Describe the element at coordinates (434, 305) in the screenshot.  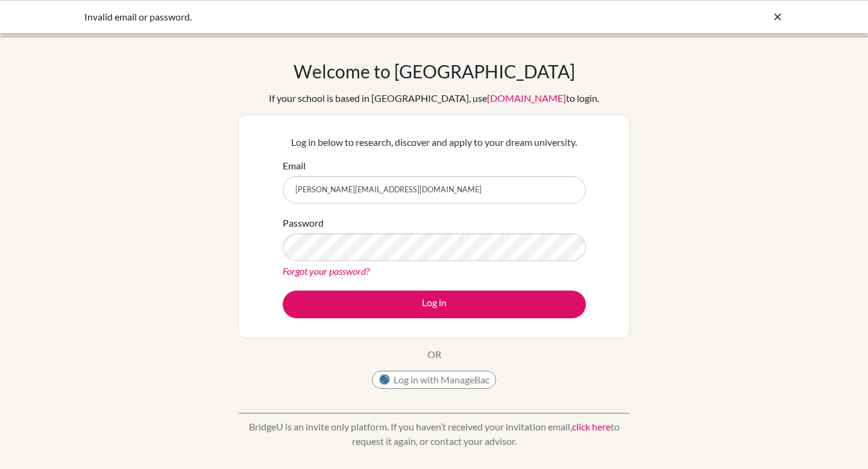
I see `button: Log in` at that location.